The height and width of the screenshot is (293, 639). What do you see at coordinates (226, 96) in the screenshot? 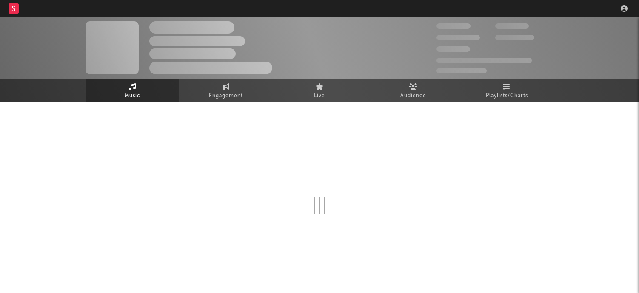
I see `span: Engagement` at bounding box center [226, 96].